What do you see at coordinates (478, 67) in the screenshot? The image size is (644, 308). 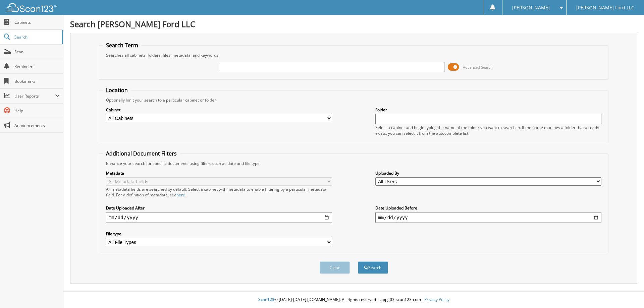 I see `span: Advanced Search` at bounding box center [478, 67].